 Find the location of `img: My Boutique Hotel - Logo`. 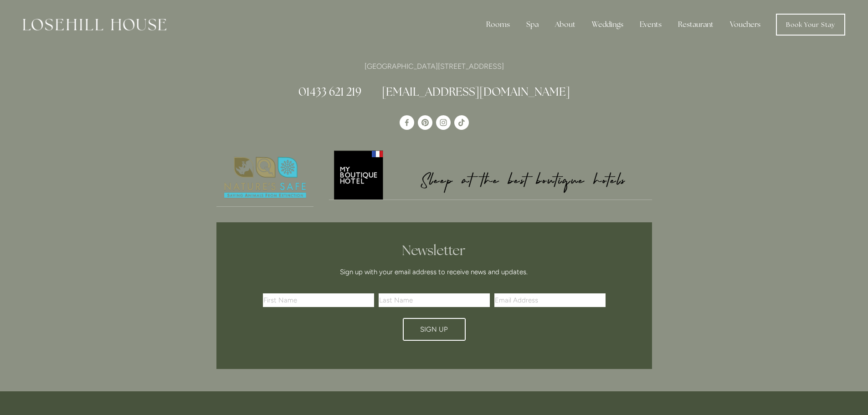

img: My Boutique Hotel - Logo is located at coordinates (490, 174).